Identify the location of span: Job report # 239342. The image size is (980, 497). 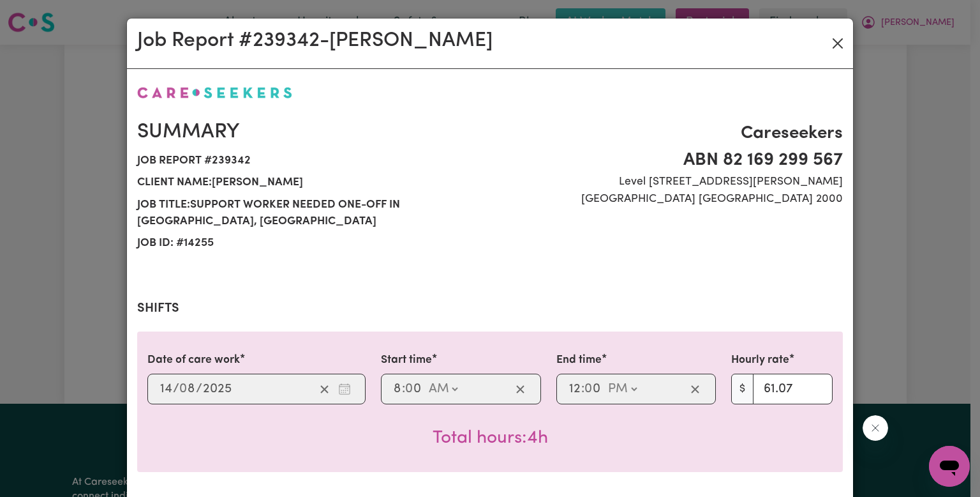
(309, 161).